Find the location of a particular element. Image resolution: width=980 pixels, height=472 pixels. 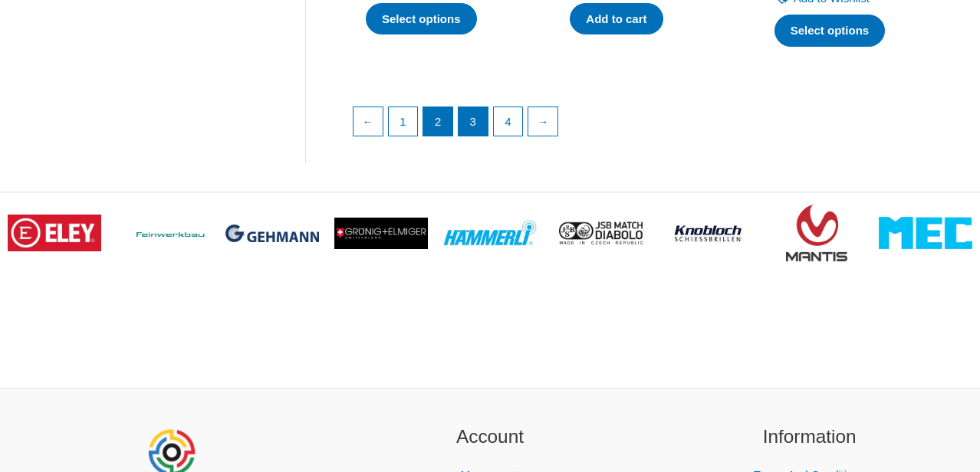

nav: Product Pagination is located at coordinates (650, 126).